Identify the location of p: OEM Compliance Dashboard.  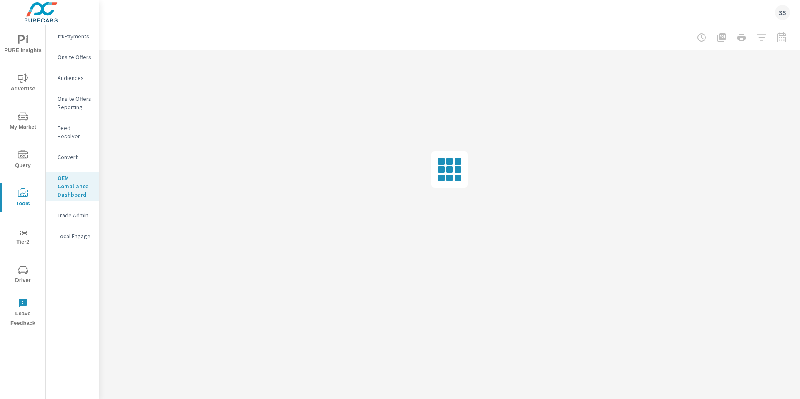
(75, 186).